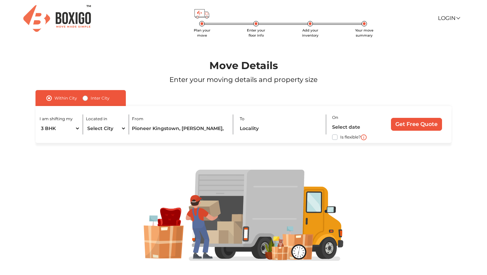 The width and height of the screenshot is (487, 275). Describe the element at coordinates (242, 119) in the screenshot. I see `label: To` at that location.